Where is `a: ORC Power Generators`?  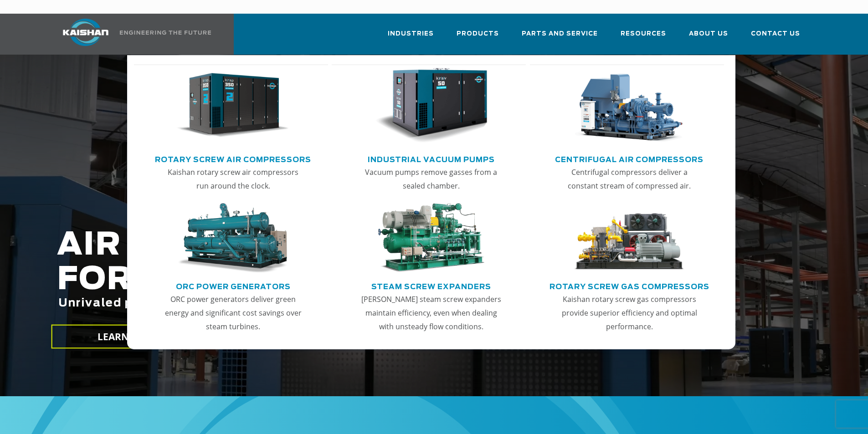
a: ORC Power Generators is located at coordinates (233, 285).